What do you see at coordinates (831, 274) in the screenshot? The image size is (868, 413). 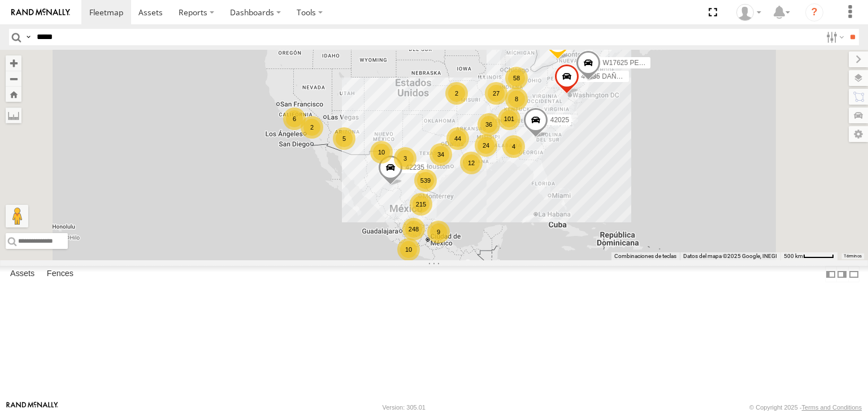 I see `label: Dock Summary Table to the Left` at bounding box center [831, 274].